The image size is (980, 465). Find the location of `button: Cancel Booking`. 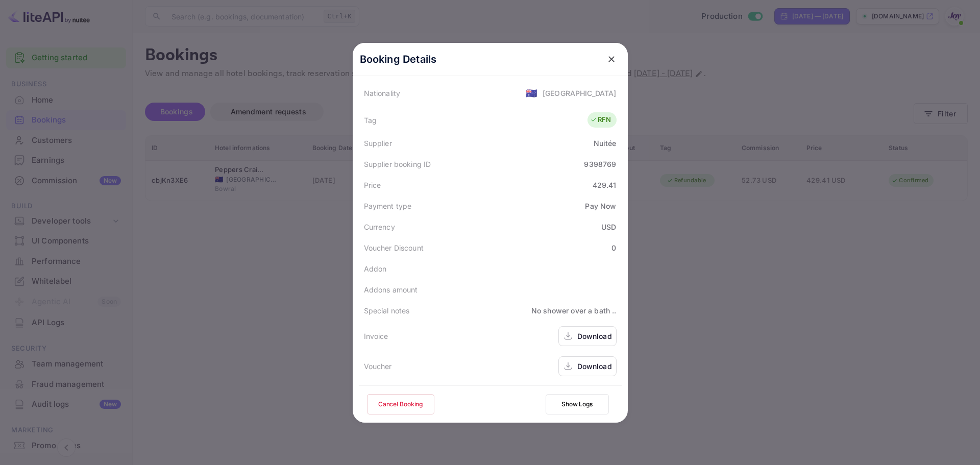

button: Cancel Booking is located at coordinates (400, 405).